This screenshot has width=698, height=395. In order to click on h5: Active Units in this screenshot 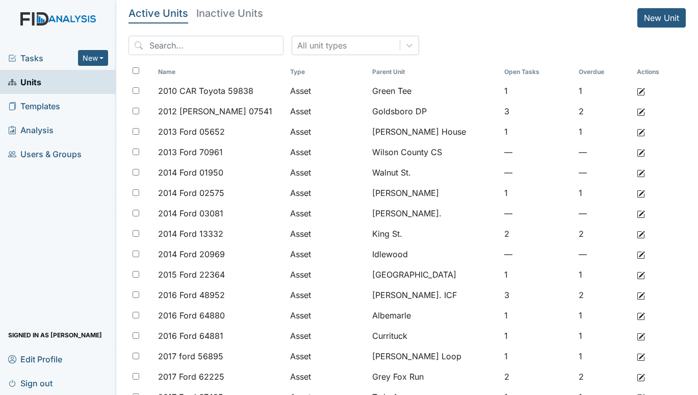, I will do `click(158, 13)`.